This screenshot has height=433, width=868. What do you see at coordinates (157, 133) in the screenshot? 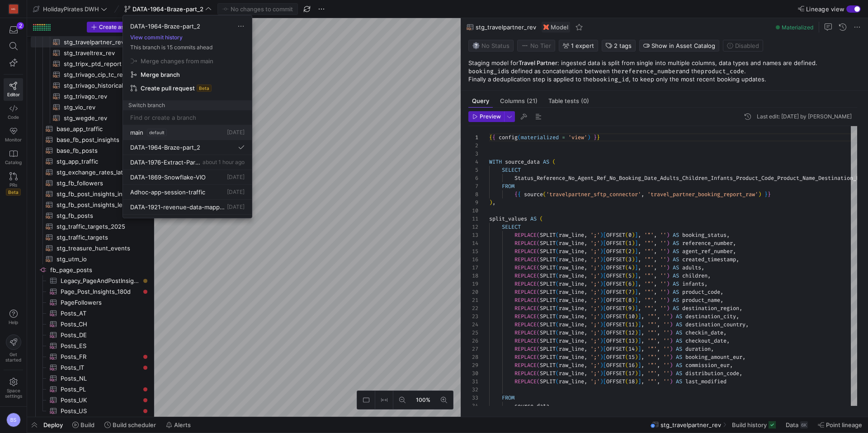
I see `span: default` at bounding box center [157, 133].